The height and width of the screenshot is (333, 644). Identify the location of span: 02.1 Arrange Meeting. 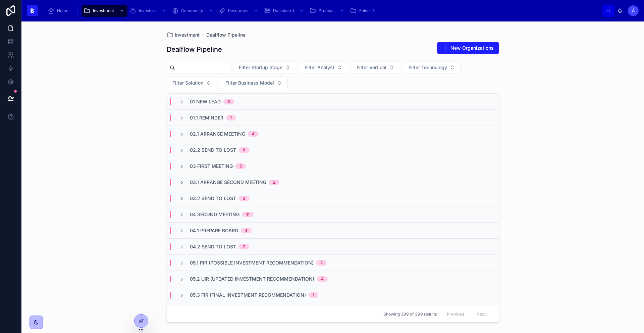
(217, 134).